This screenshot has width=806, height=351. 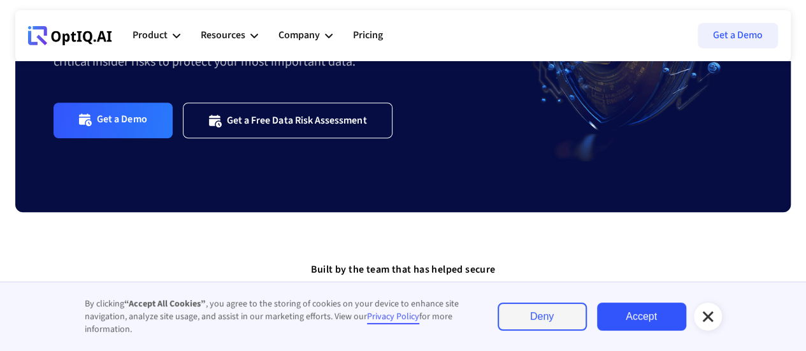 I want to click on strong: “Accept All Cookies”, so click(x=165, y=304).